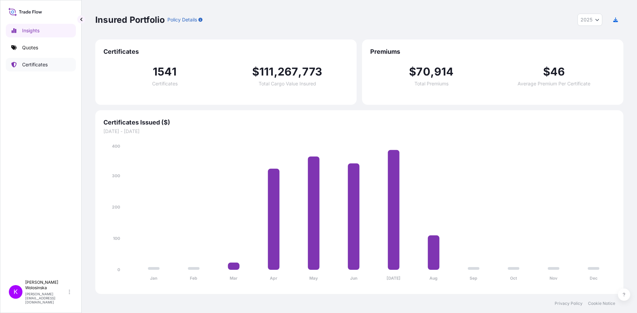 This screenshot has width=637, height=313. What do you see at coordinates (288, 72) in the screenshot?
I see `span: 267` at bounding box center [288, 72].